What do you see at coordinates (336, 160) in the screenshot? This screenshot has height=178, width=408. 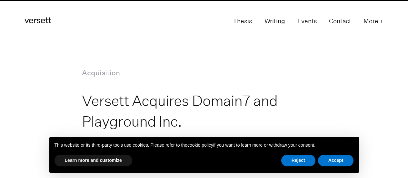 I see `button: Accept` at bounding box center [336, 160].